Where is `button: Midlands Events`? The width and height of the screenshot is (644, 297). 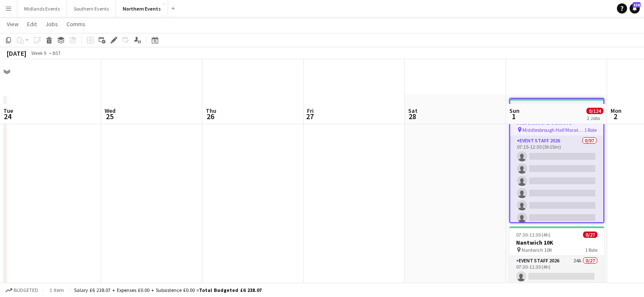
button: Midlands Events is located at coordinates (42, 9).